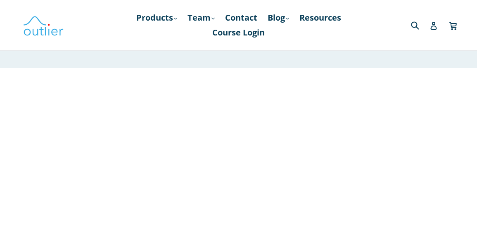 This screenshot has height=247, width=477. What do you see at coordinates (157, 18) in the screenshot?
I see `a: Products` at bounding box center [157, 18].